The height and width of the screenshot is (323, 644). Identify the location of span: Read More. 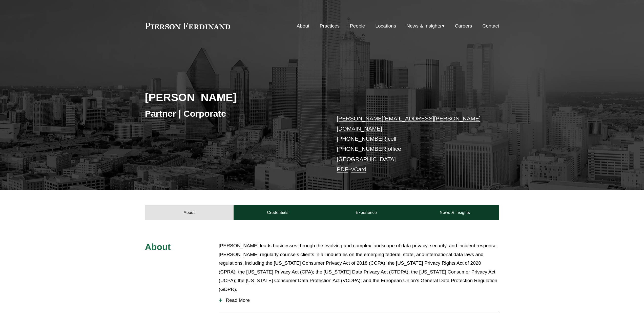
(361, 300).